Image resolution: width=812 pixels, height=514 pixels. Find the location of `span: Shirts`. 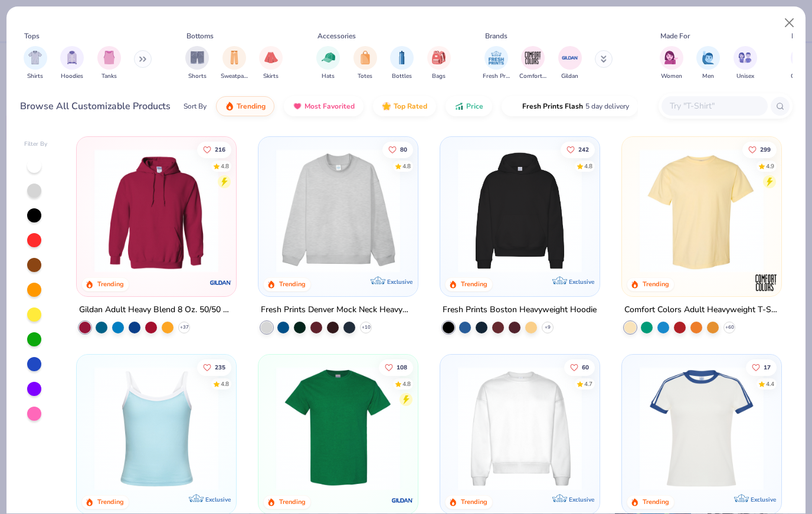

span: Shirts is located at coordinates (35, 76).